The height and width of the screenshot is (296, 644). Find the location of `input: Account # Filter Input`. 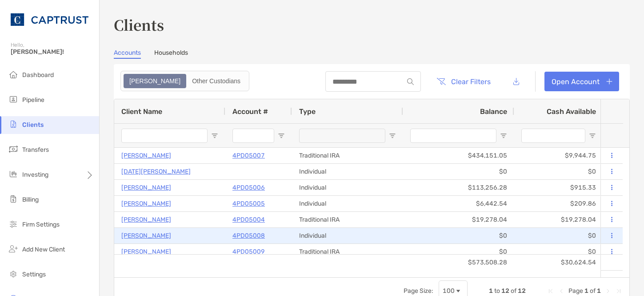

input: Account # Filter Input is located at coordinates (254, 136).